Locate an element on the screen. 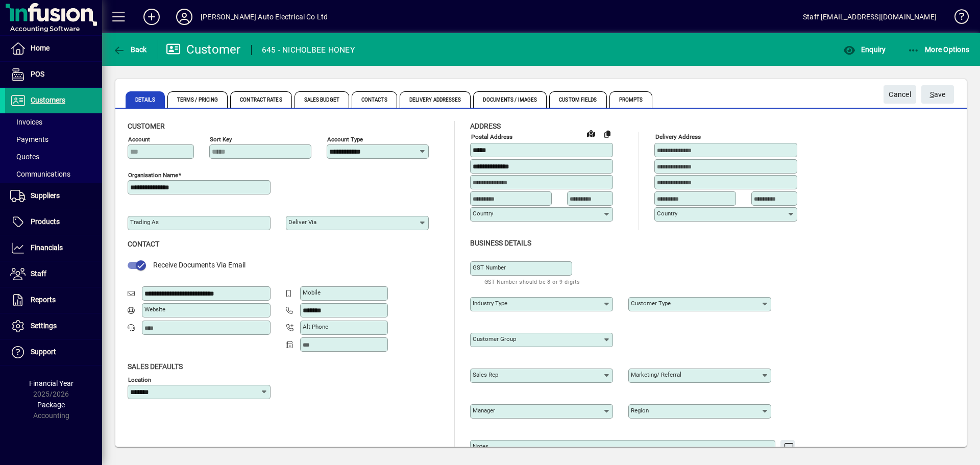 The width and height of the screenshot is (980, 465). mat-label: Region is located at coordinates (639, 410).